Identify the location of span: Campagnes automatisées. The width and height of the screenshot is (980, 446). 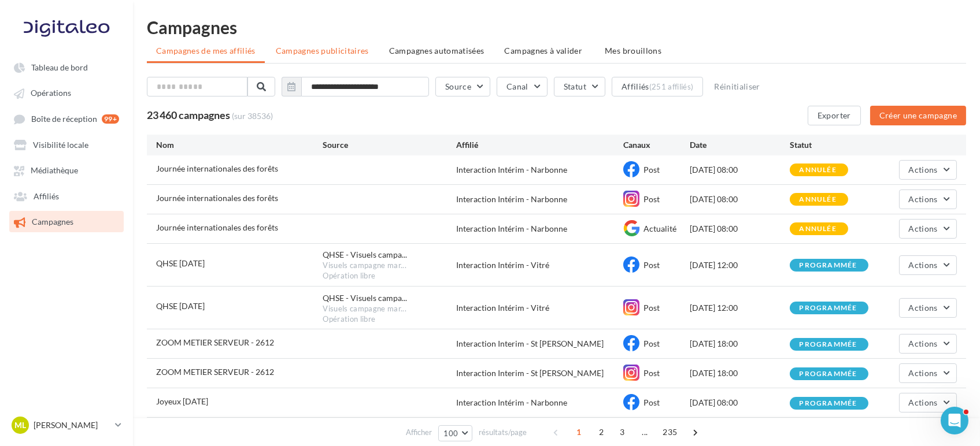
(437, 50).